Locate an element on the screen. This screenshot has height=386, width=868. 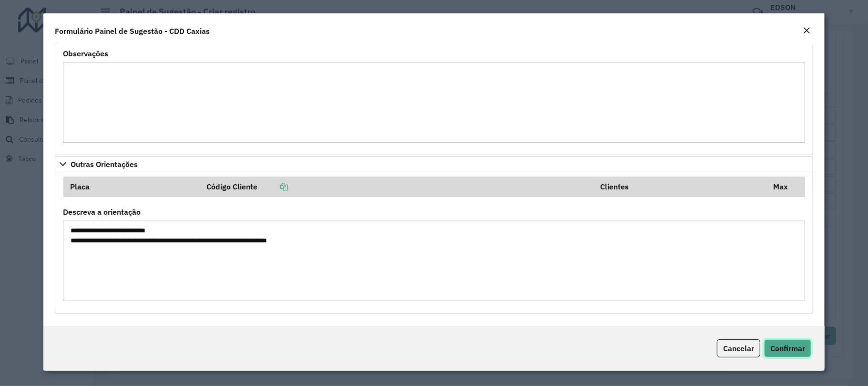
button: Close is located at coordinates (807, 31).